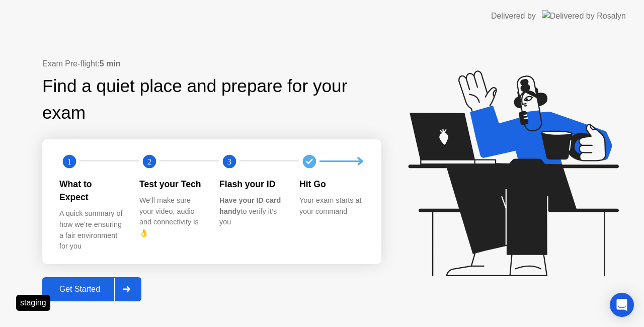 The image size is (644, 327). Describe the element at coordinates (91, 191) in the screenshot. I see `div: What to Expect` at that location.